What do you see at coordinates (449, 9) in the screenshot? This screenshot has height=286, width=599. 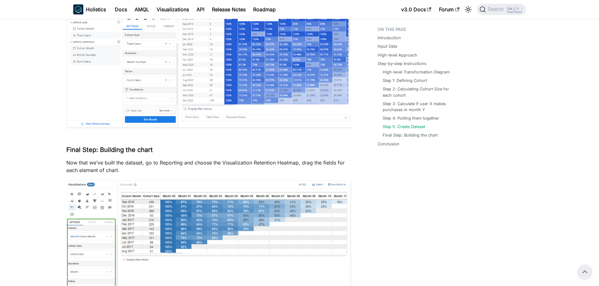 I see `a: Forum` at bounding box center [449, 9].